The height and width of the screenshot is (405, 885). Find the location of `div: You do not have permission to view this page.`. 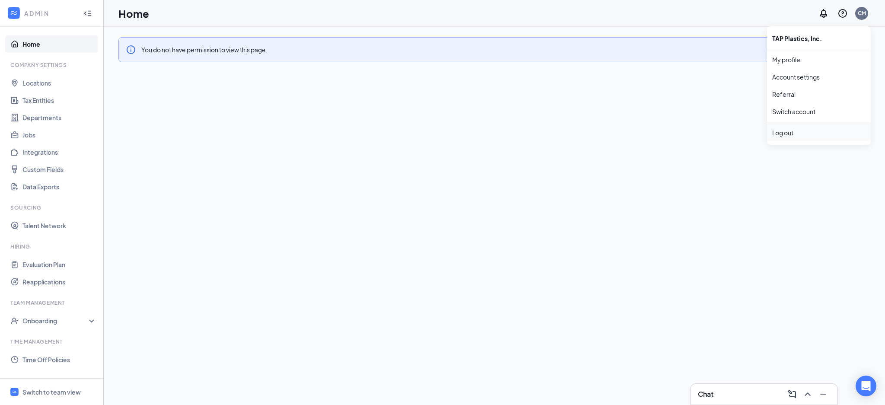

div: You do not have permission to view this page. is located at coordinates (205, 49).